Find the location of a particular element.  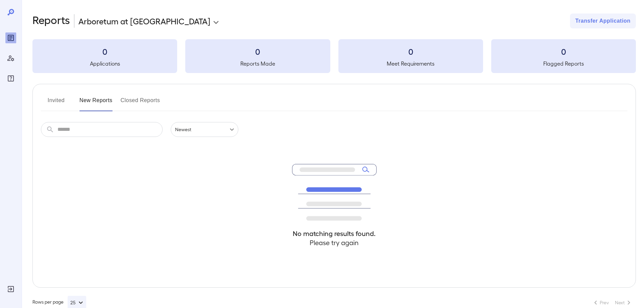

h5: Meet Requirements is located at coordinates (410, 63).